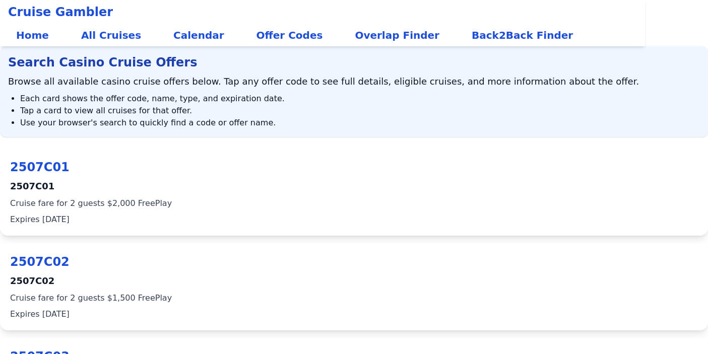  I want to click on a: Offer Codes, so click(290, 35).